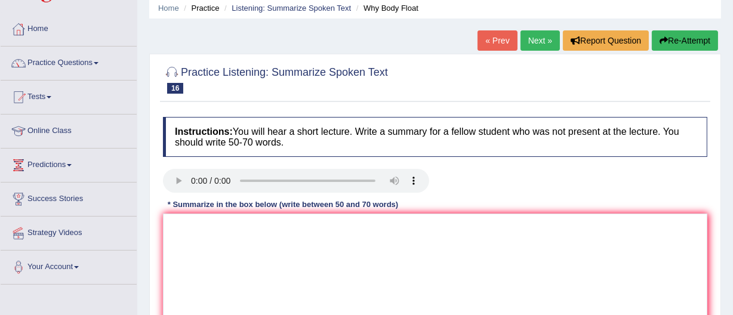  I want to click on h2: Practice Listening: Summarize Spoken Text, so click(275, 79).